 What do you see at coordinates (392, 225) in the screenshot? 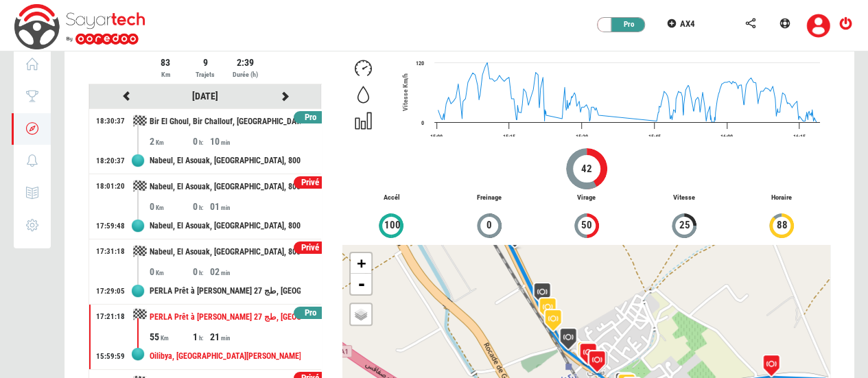
I see `span: 100` at bounding box center [392, 225].